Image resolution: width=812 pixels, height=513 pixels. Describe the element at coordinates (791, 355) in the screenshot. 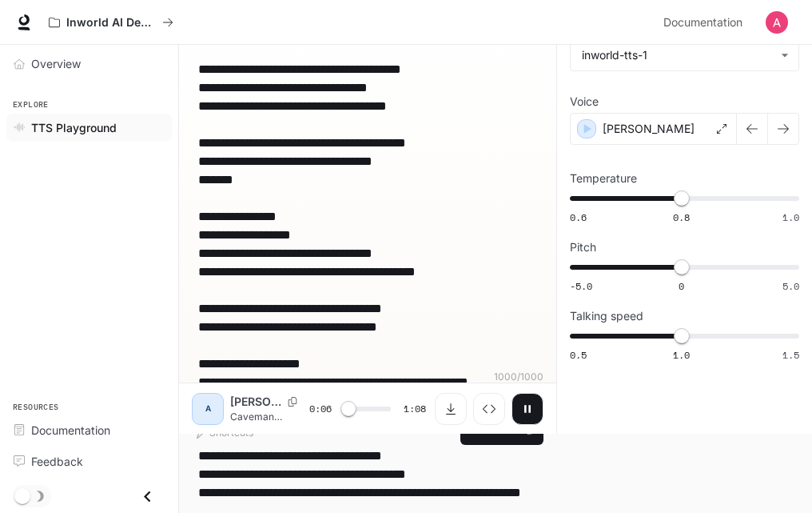

I see `span: 1.5` at that location.